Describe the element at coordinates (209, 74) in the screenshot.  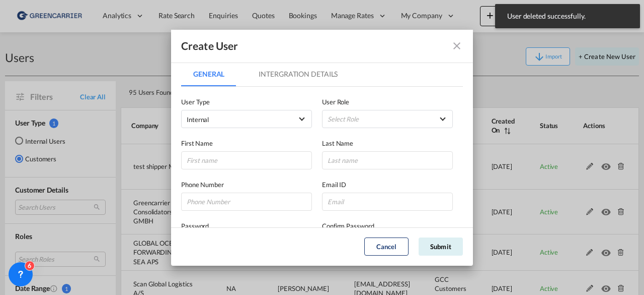
I see `md-tab-item: General` at that location.